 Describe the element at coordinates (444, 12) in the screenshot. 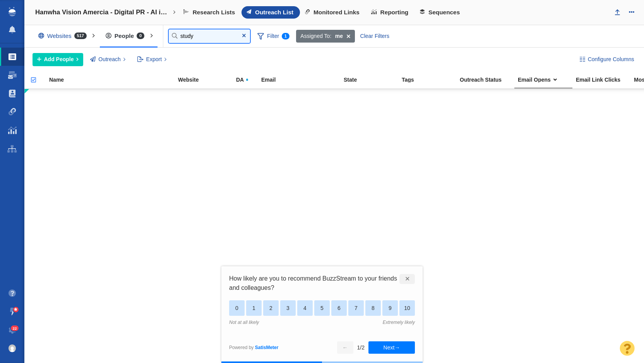

I see `span: Sequences` at that location.